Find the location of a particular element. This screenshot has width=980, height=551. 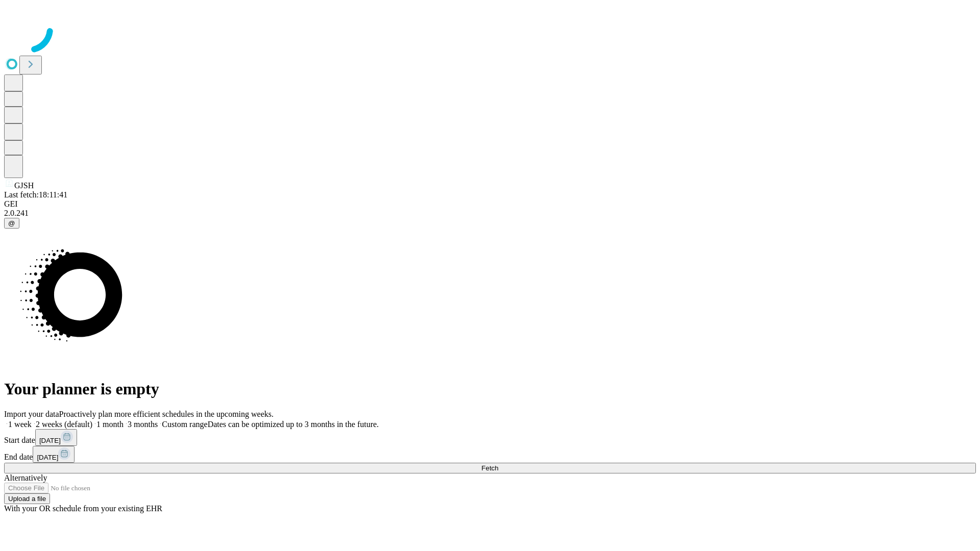

span: 1 week is located at coordinates (20, 424).